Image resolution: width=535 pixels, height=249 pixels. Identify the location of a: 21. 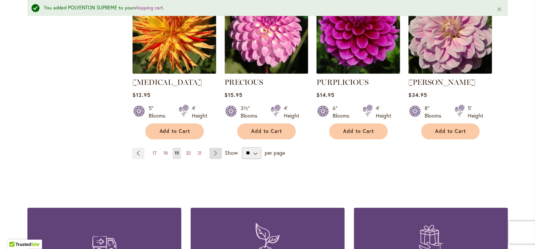
(199, 153).